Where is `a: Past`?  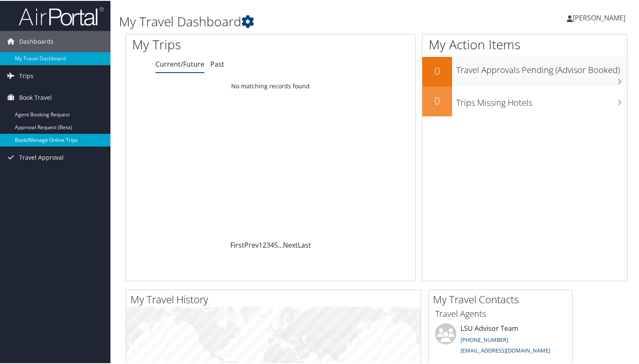
a: Past is located at coordinates (217, 63).